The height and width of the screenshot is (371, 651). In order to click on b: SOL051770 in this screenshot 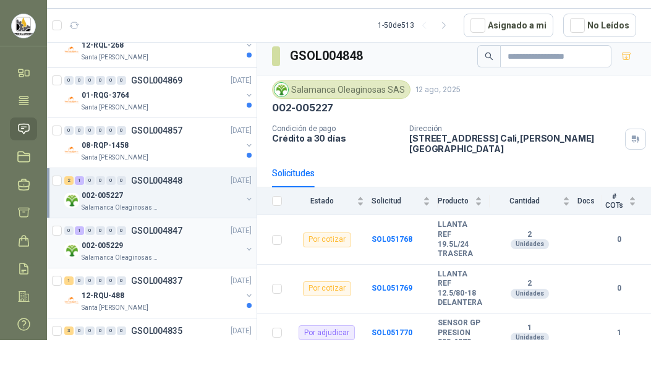, I will do `click(392, 333)`.